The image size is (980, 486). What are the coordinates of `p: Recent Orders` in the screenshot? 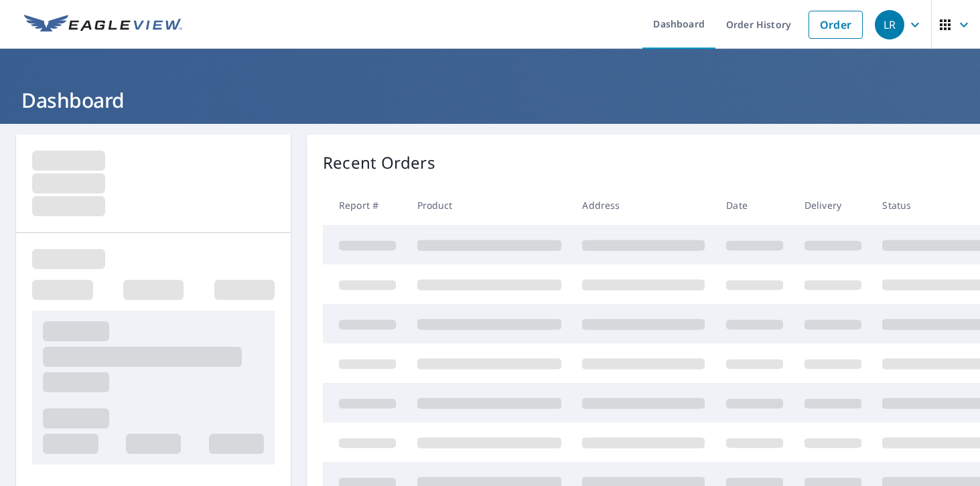 It's located at (380, 163).